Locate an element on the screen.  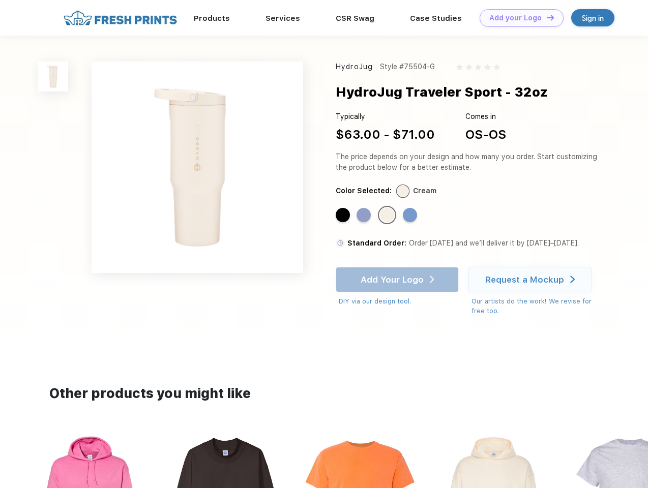
div: Other products you might like is located at coordinates (324, 394).